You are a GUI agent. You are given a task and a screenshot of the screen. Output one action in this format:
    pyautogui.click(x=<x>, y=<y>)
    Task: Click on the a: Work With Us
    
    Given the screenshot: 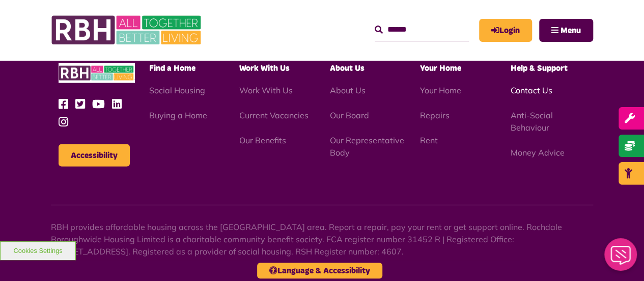 What is the action you would take?
    pyautogui.click(x=266, y=90)
    